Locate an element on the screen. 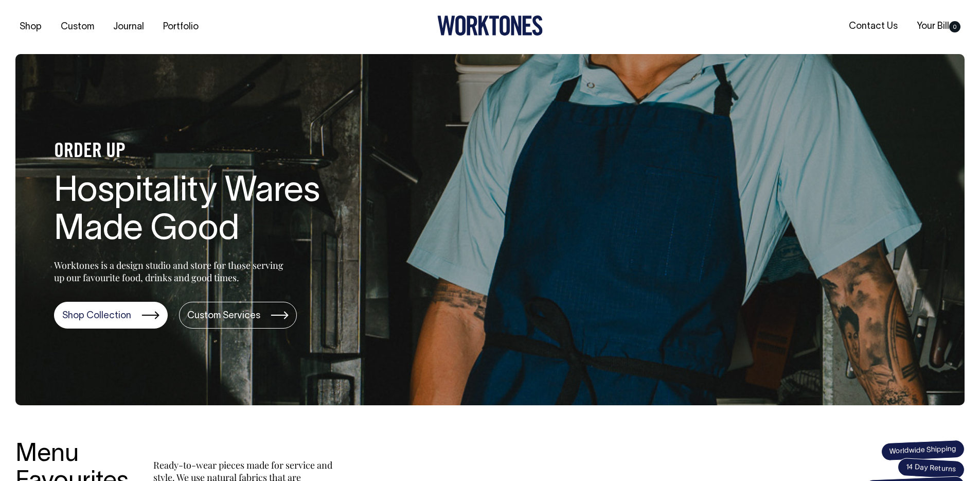 Image resolution: width=980 pixels, height=481 pixels. a: Custom is located at coordinates (77, 27).